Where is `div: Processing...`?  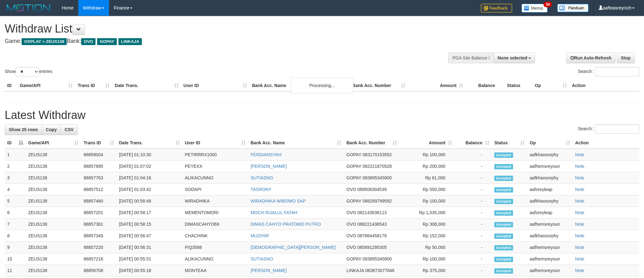 div: Processing... is located at coordinates (322, 85).